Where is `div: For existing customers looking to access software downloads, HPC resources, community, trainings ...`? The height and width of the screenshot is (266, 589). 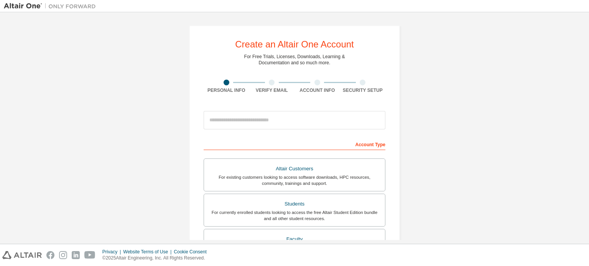
div: For existing customers looking to access software downloads, HPC resources, community, trainings ... is located at coordinates (294, 181).